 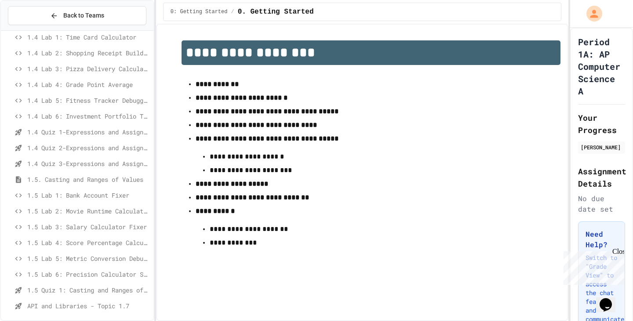 What do you see at coordinates (88, 306) in the screenshot?
I see `span: API and Libraries - Topic 1.7` at bounding box center [88, 306].